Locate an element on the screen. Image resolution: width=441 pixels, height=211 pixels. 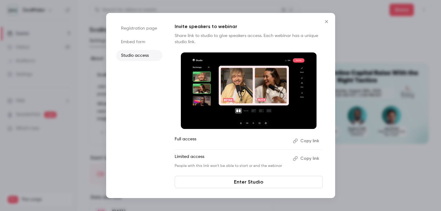
img: Invite speakers to webinar is located at coordinates (249, 91).